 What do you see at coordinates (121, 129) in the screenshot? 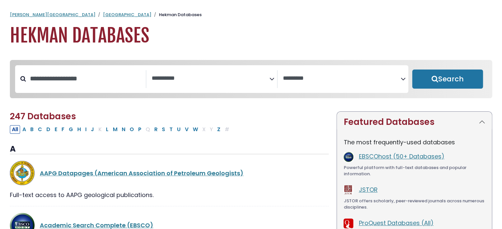
I see `div: Alpha-list to filter by first letter of database name` at bounding box center [121, 129].